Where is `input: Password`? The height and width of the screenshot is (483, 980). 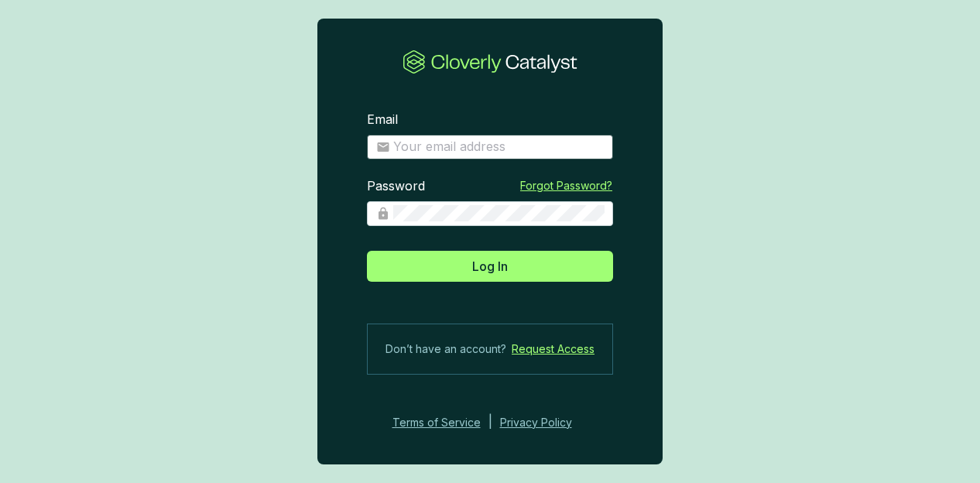 input: Password is located at coordinates (499, 213).